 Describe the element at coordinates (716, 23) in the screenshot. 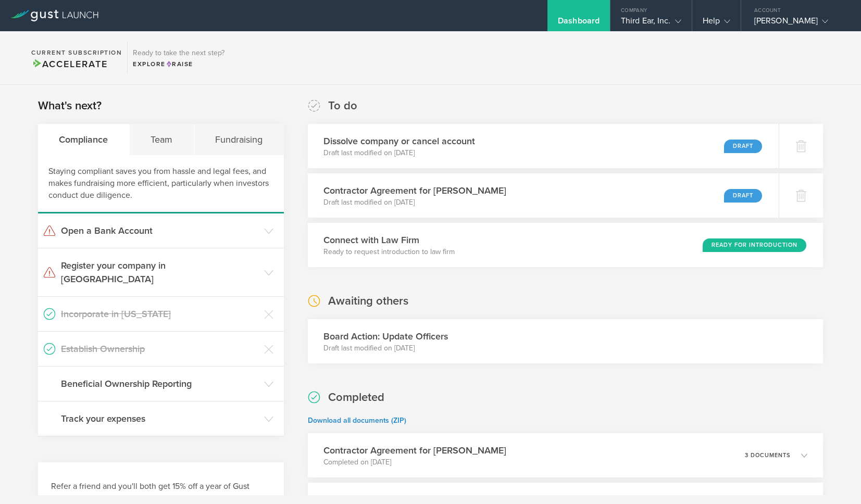

I see `div: Help` at that location.